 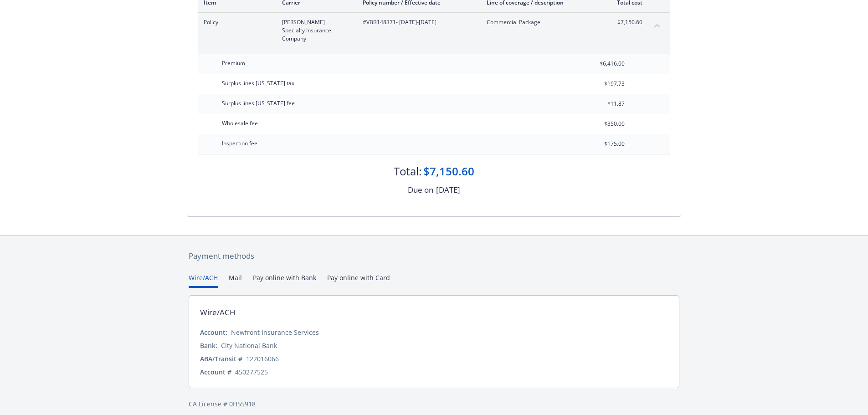 I want to click on div: $7,150.60, so click(x=449, y=172).